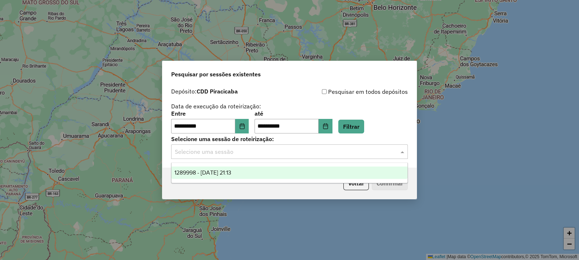 This screenshot has width=579, height=260. Describe the element at coordinates (216, 74) in the screenshot. I see `span: Pesquisar por sessões existentes` at that location.